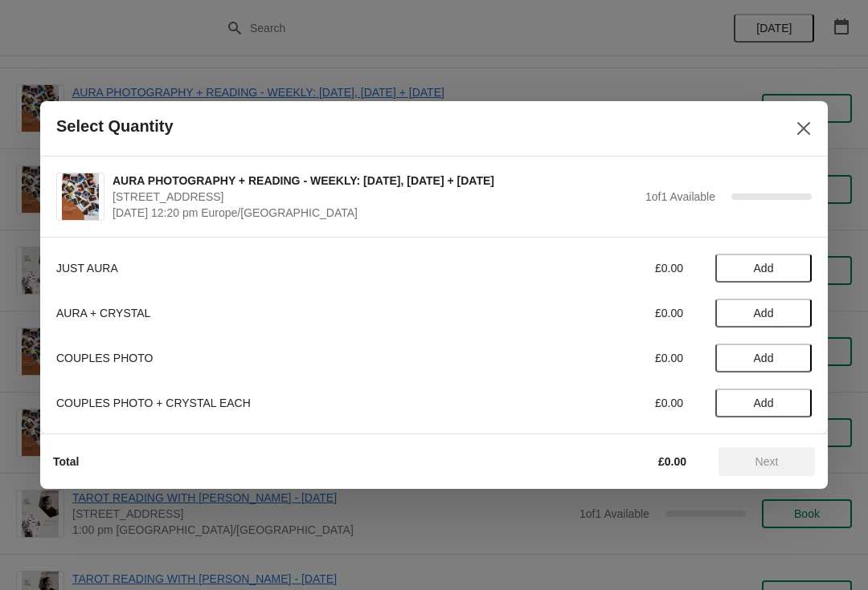 The width and height of the screenshot is (868, 590). What do you see at coordinates (279, 403) in the screenshot?
I see `div: COUPLES PHOTO + CRYSTAL EACH` at bounding box center [279, 403].